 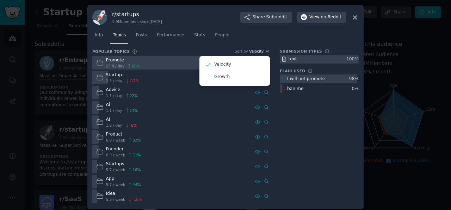 What do you see at coordinates (123, 60) in the screenshot?
I see `div: Promote` at bounding box center [123, 60].